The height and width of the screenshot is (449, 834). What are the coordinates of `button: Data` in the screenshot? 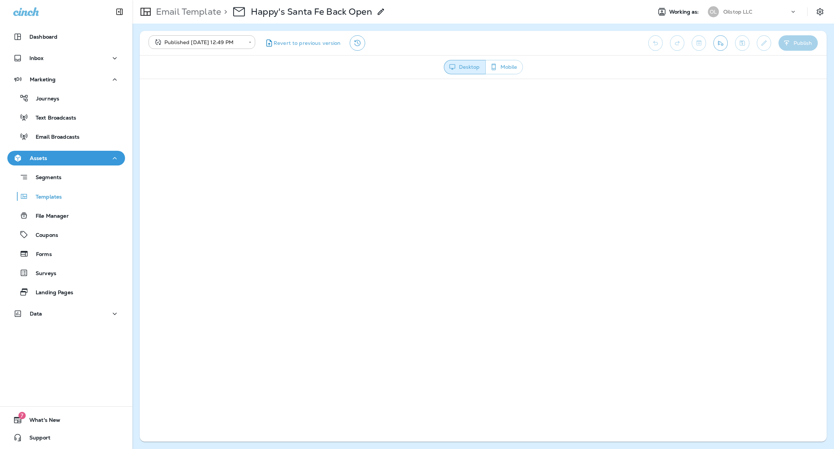 It's located at (66, 314).